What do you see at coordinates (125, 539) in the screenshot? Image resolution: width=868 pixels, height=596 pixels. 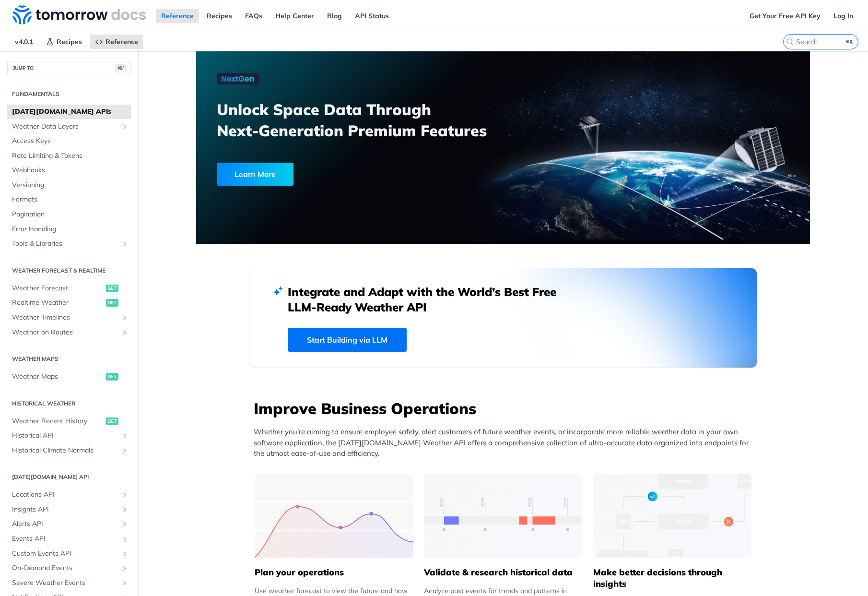 I see `button: Show subpages for Events API` at bounding box center [125, 539].